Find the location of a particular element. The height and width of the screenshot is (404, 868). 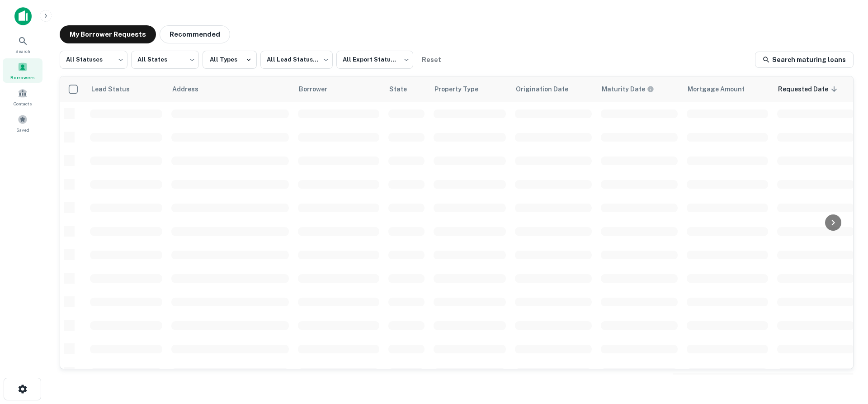

button: All Types is located at coordinates (230, 60).